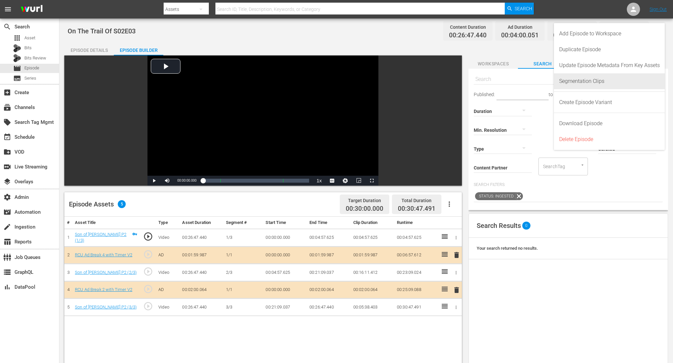  What do you see at coordinates (97, 204) in the screenshot?
I see `div: Episode Assets` at bounding box center [97, 204].